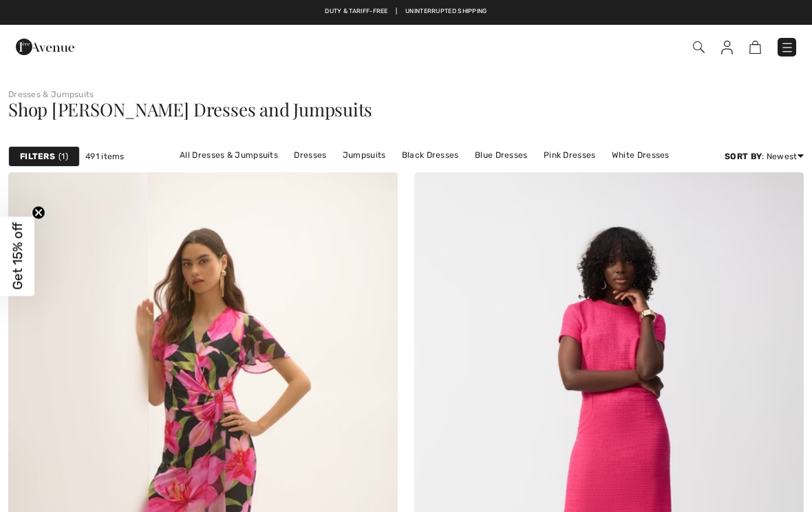  I want to click on a: All Dresses & Jumpsuits, so click(229, 155).